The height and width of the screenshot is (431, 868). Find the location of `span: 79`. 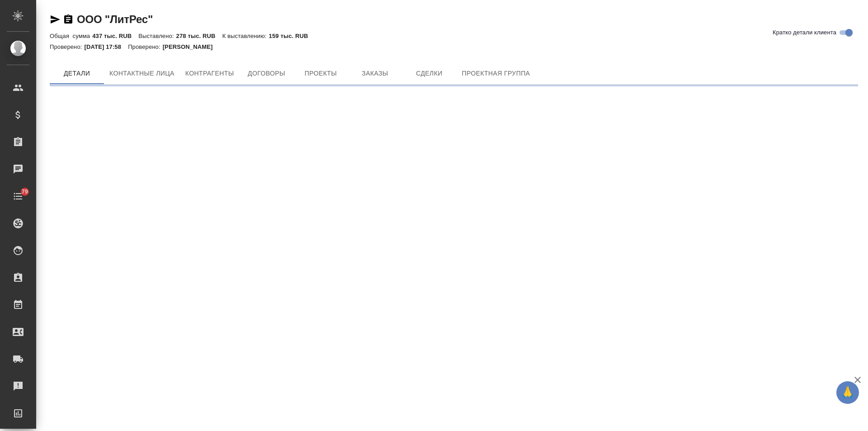

span: 79 is located at coordinates (25, 192).